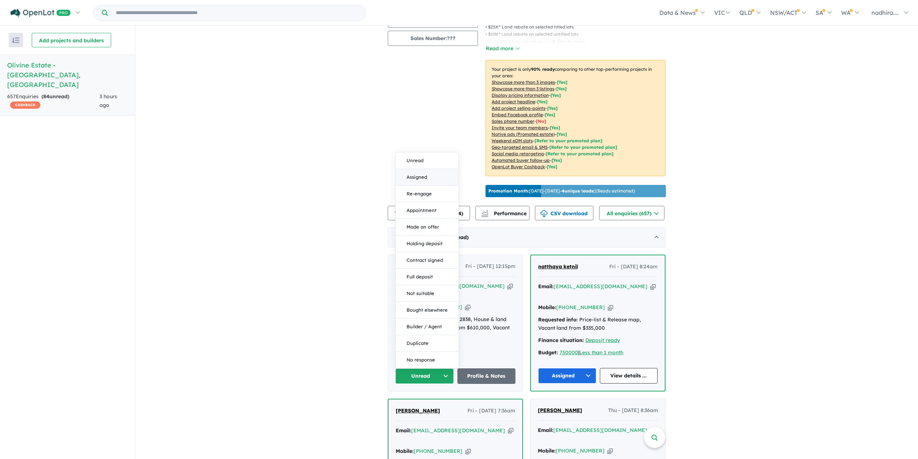 This screenshot has height=459, width=918. I want to click on img: download icon, so click(544, 214).